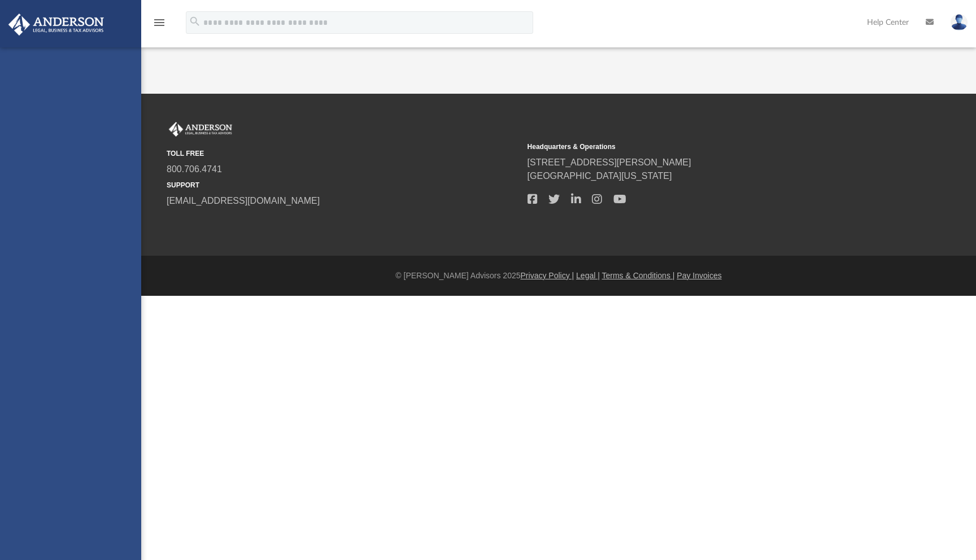 Image resolution: width=976 pixels, height=560 pixels. I want to click on img: User Pic, so click(959, 22).